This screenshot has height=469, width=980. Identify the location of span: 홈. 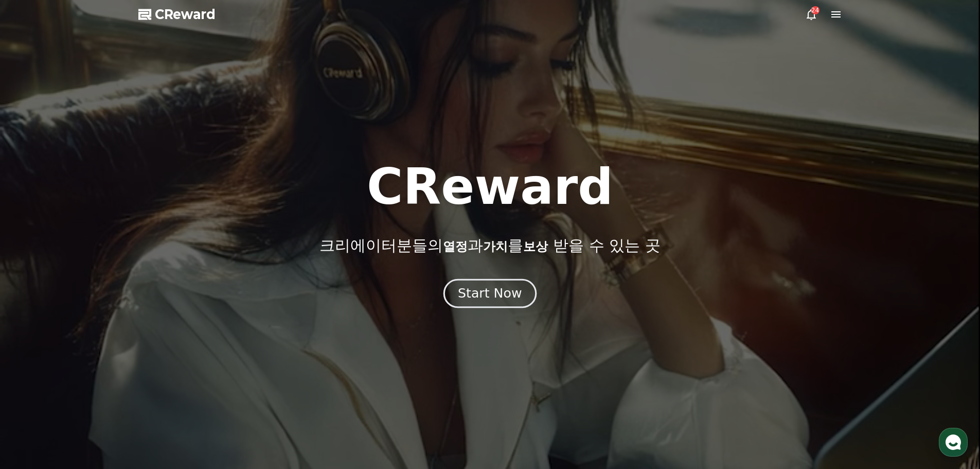
(35, 346).